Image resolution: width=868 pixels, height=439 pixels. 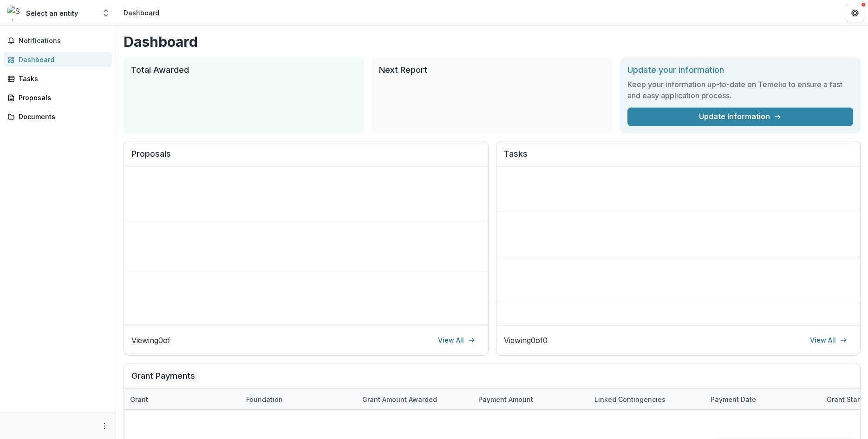 I want to click on p: Viewing 0 of, so click(x=151, y=341).